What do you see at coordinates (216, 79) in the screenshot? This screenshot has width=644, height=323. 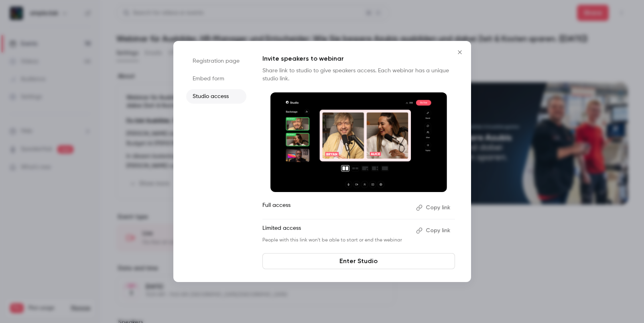 I see `li: Embed form` at bounding box center [216, 79].